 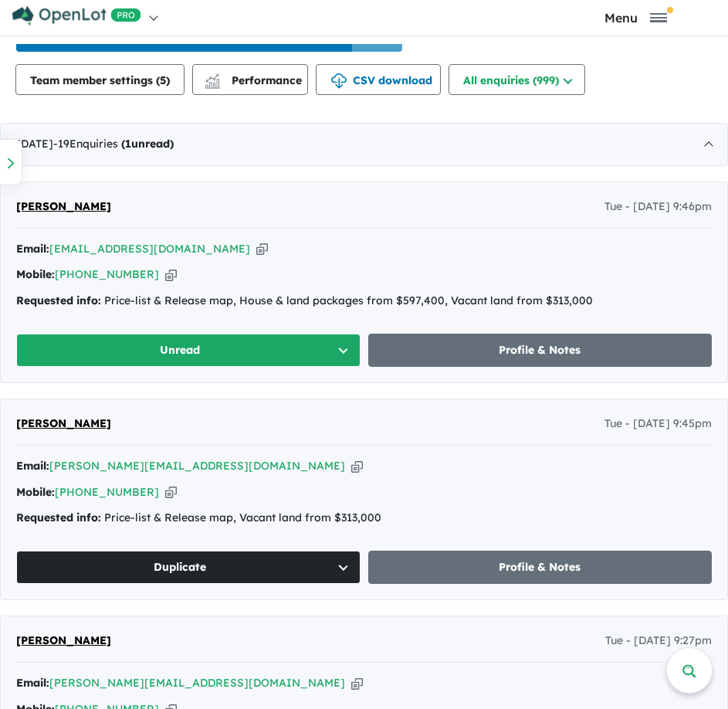 What do you see at coordinates (363, 301) in the screenshot?
I see `div: Price-list & Release map, House & land packages from $597,400, Vacant land from $313,000` at bounding box center [363, 301].